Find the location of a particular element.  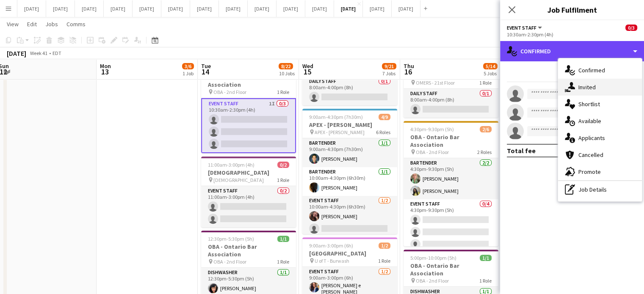

div: 7 Jobs is located at coordinates (389, 73).